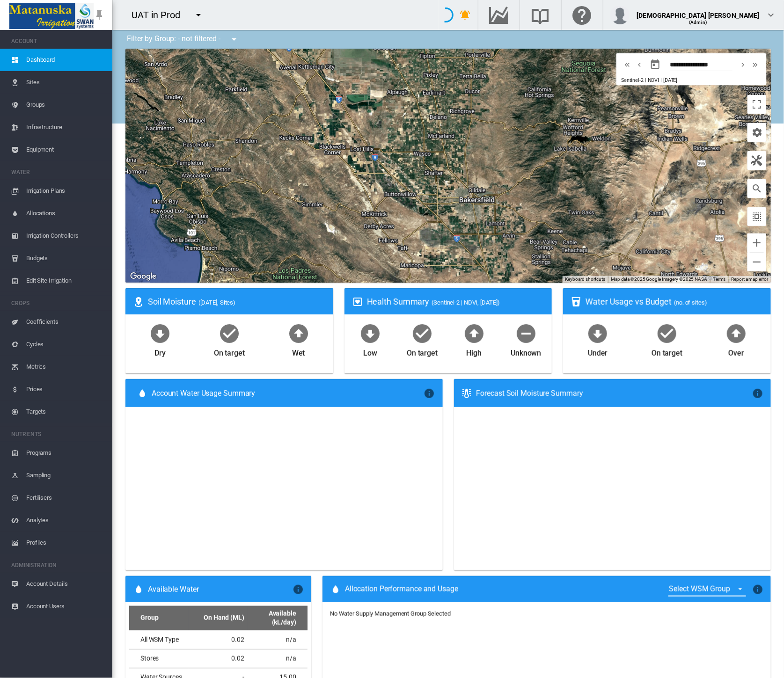 This screenshot has width=784, height=678. I want to click on button: icon-chevron-left, so click(639, 65).